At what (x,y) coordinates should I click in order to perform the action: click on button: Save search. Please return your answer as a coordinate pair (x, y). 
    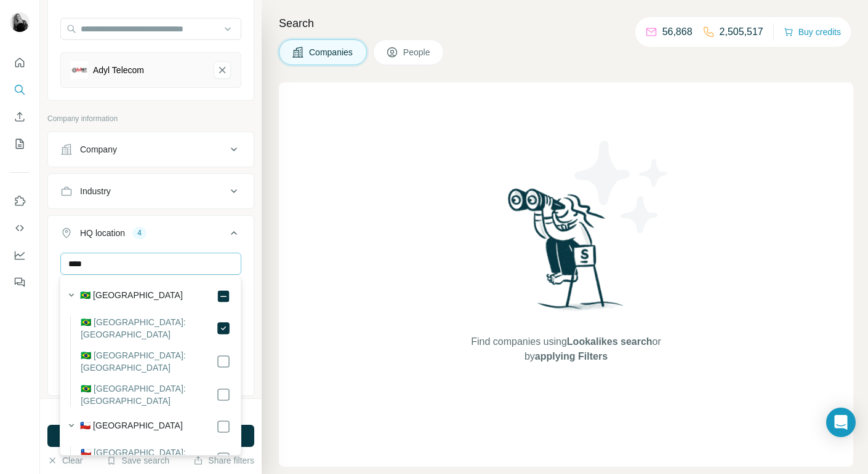
    Looking at the image, I should click on (138, 461).